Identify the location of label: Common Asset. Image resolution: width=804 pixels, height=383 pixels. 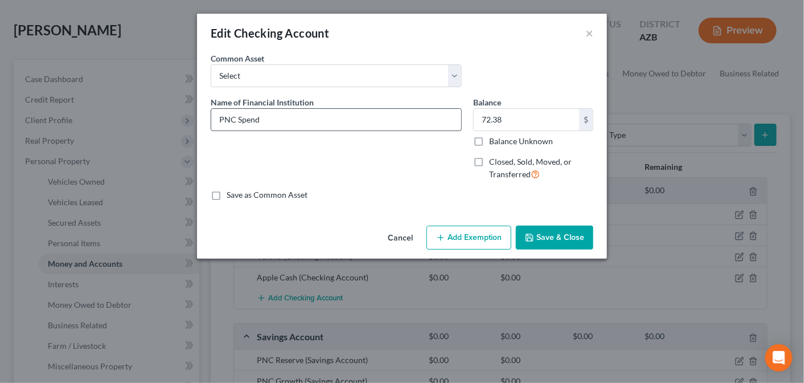
(237, 58).